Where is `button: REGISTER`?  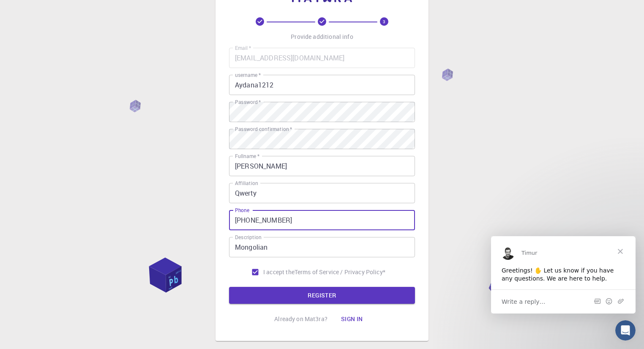 button: REGISTER is located at coordinates (322, 295).